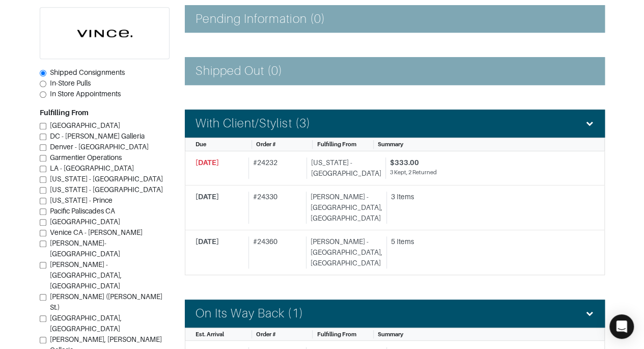 This screenshot has width=644, height=349. Describe the element at coordinates (240, 71) in the screenshot. I see `h4: Shipped Out (0)` at that location.